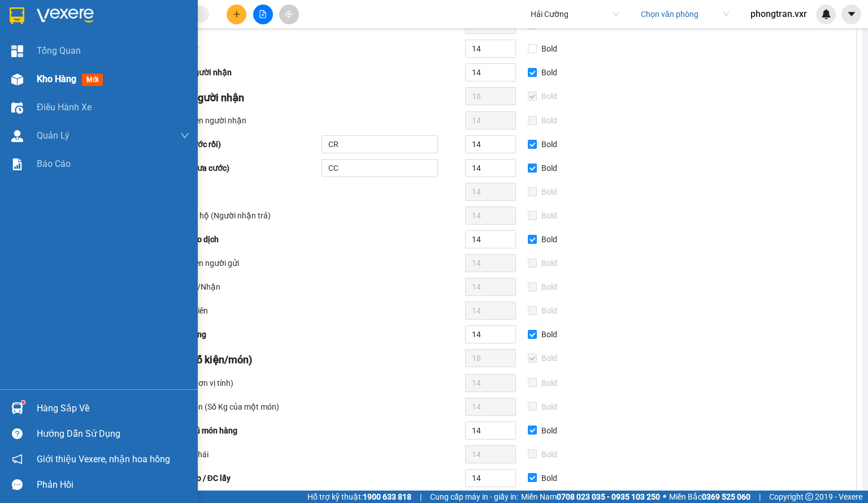  Describe the element at coordinates (208, 97) in the screenshot. I see `span: Tên người nhận` at that location.